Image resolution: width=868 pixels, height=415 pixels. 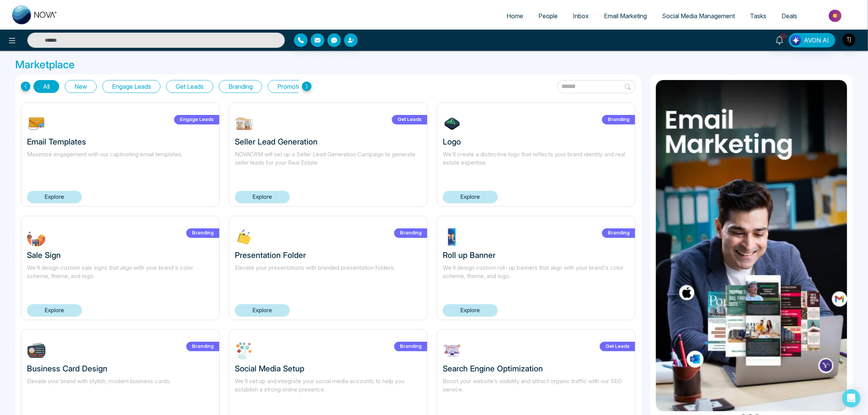 I want to click on a: Deals, so click(x=789, y=16).